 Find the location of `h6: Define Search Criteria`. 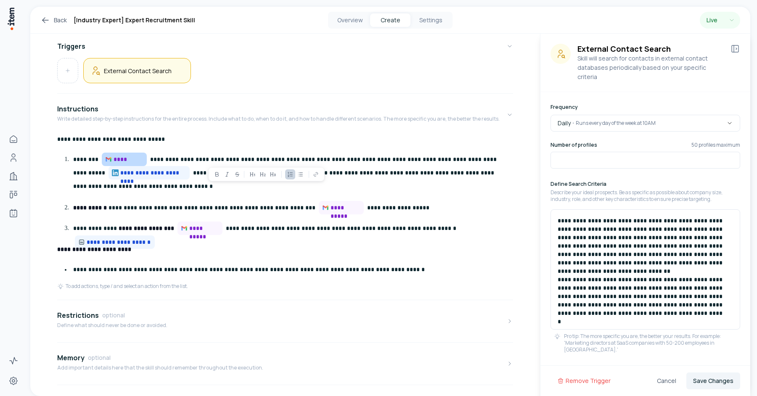

h6: Define Search Criteria is located at coordinates (645, 184).